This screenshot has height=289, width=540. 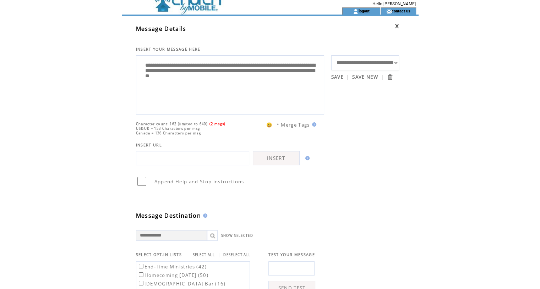 I want to click on input: End-Time Ministries (42), so click(x=141, y=266).